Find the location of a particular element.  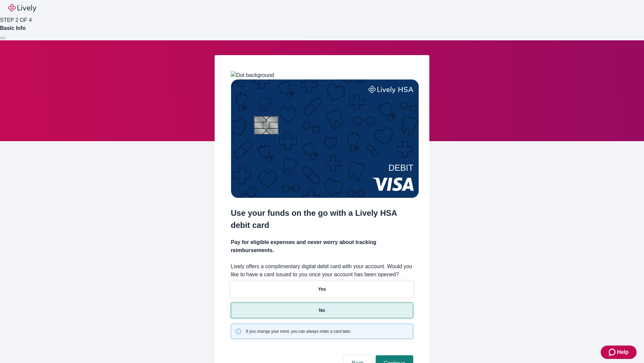

span: Help is located at coordinates (622, 352).